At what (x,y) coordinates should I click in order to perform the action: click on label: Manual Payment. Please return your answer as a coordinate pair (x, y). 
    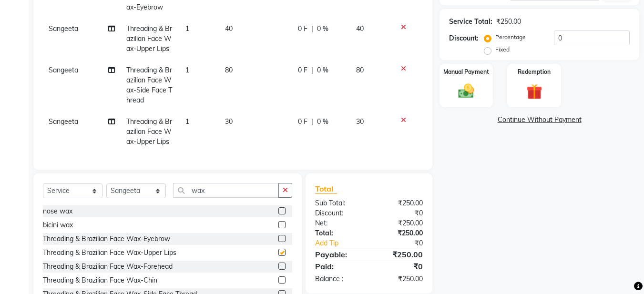
    Looking at the image, I should click on (466, 72).